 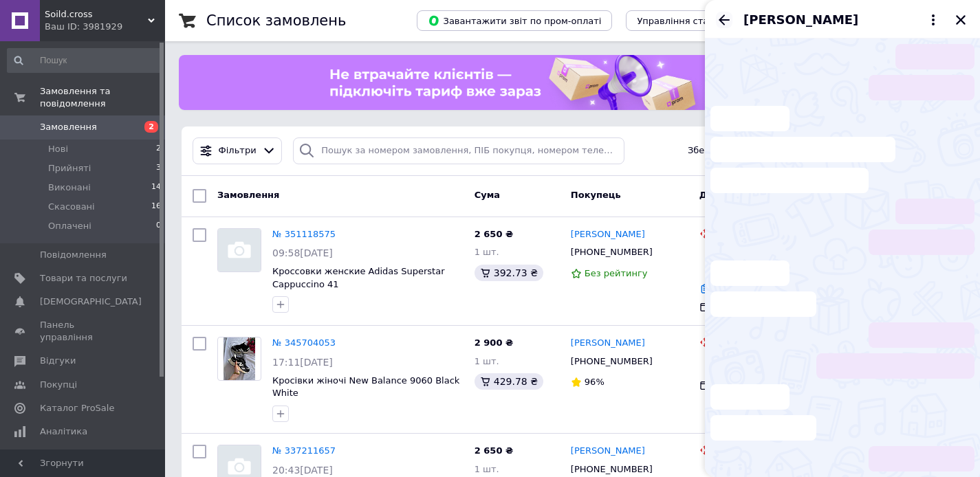 I want to click on span: Нові, so click(x=58, y=149).